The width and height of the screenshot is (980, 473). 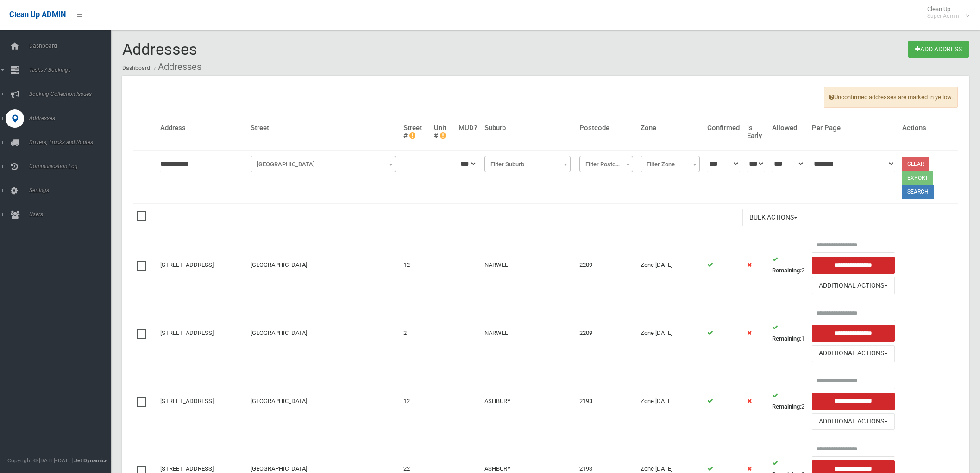 I want to click on button: Export, so click(x=918, y=178).